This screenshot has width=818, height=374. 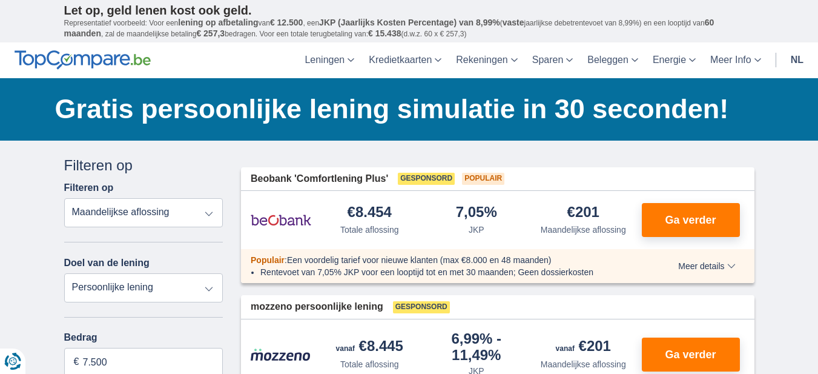 What do you see at coordinates (514, 22) in the screenshot?
I see `span: vaste` at bounding box center [514, 22].